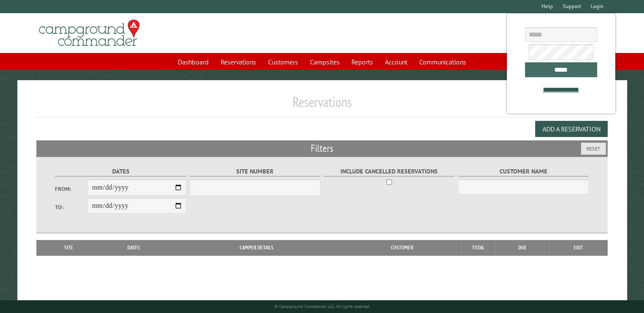  What do you see at coordinates (322, 148) in the screenshot?
I see `h2: Filters` at bounding box center [322, 148].